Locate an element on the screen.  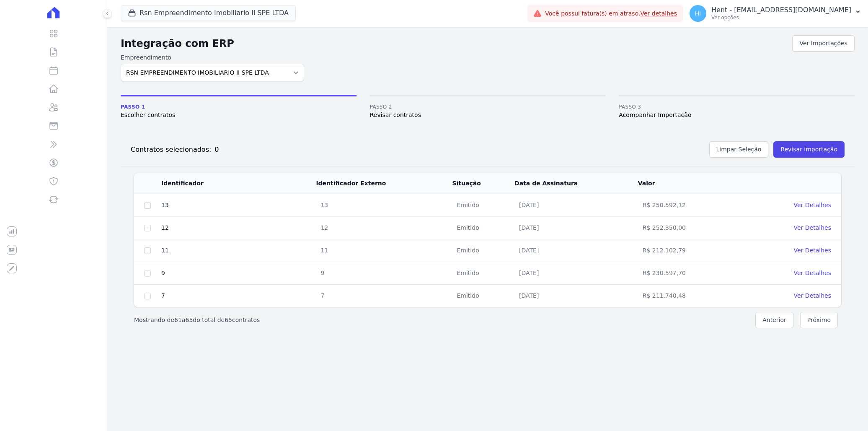
th: Identificador Externo is located at coordinates (383, 184).